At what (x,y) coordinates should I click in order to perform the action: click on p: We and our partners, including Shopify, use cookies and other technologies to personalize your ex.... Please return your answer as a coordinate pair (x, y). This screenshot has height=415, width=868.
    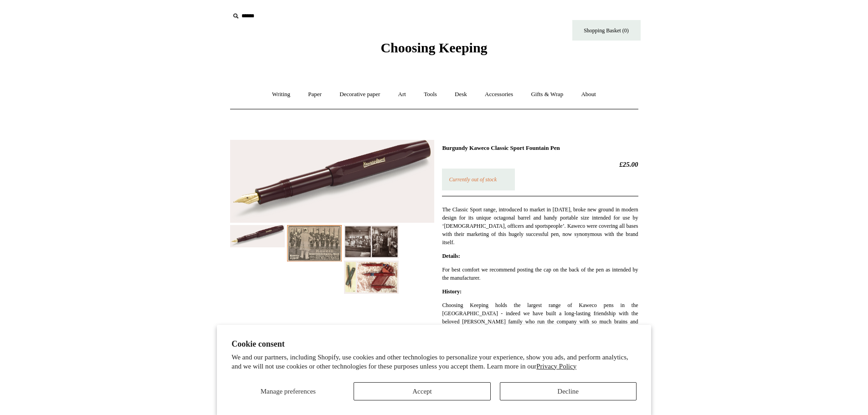
    Looking at the image, I should click on (434, 362).